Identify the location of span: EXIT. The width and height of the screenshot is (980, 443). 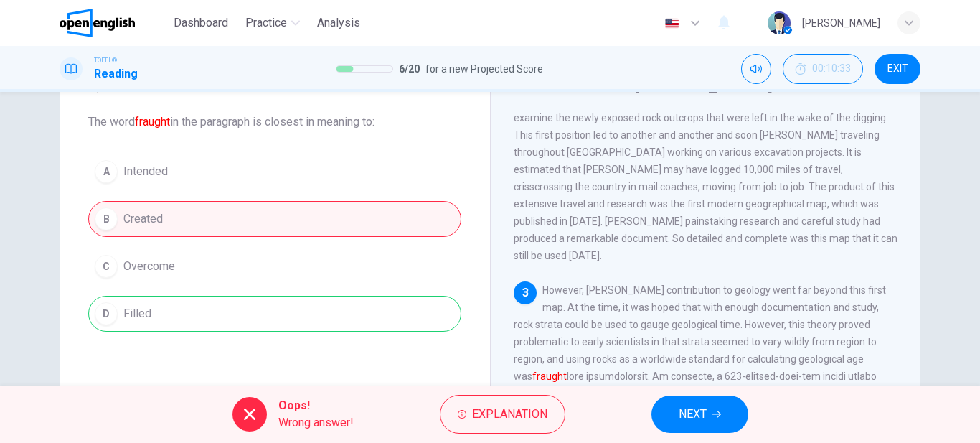
(898, 69).